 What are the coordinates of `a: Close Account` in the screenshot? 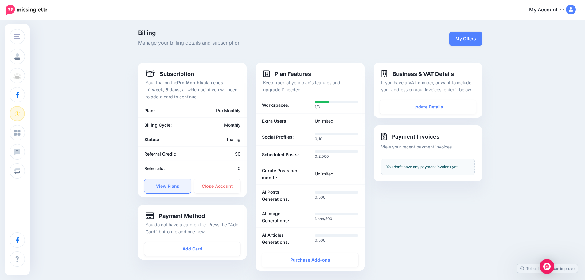 It's located at (217, 186).